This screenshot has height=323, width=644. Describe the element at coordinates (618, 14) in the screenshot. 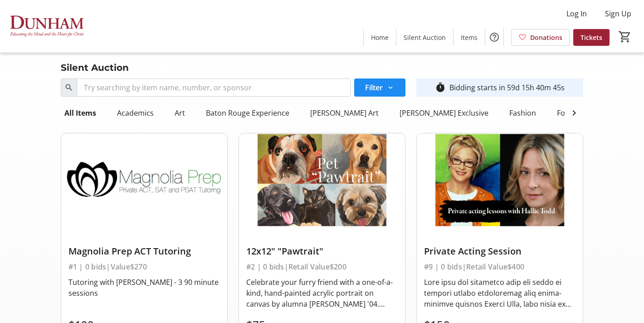

I see `span: Sign Up` at that location.